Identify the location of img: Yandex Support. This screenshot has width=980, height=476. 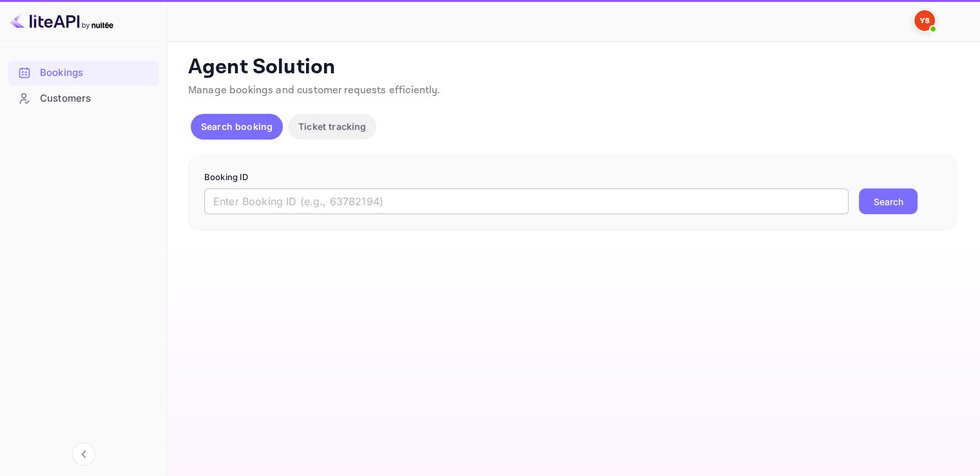
(925, 21).